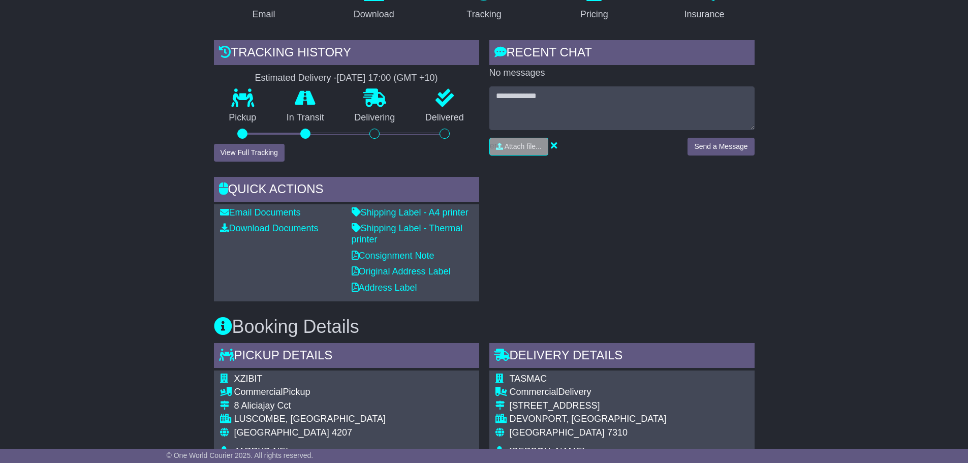 The width and height of the screenshot is (968, 463). Describe the element at coordinates (346, 191) in the screenshot. I see `div: Quick Actions` at that location.